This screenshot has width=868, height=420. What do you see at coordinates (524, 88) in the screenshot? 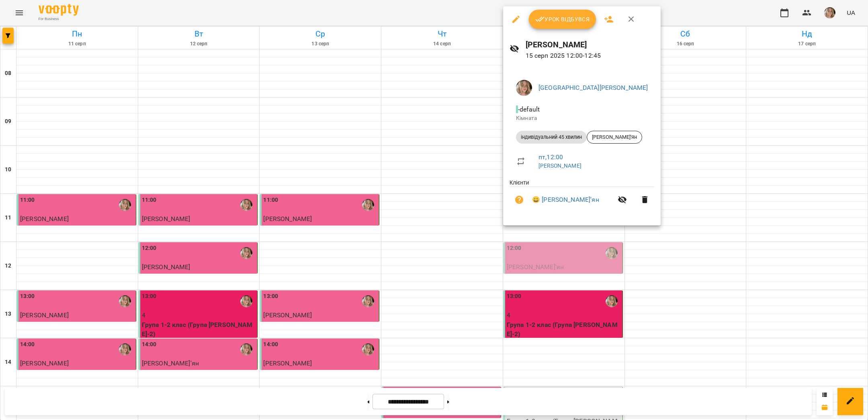
I see `img: 96e0e92443e67f284b11d2ea48a6c5b1.jpg` at bounding box center [524, 88].